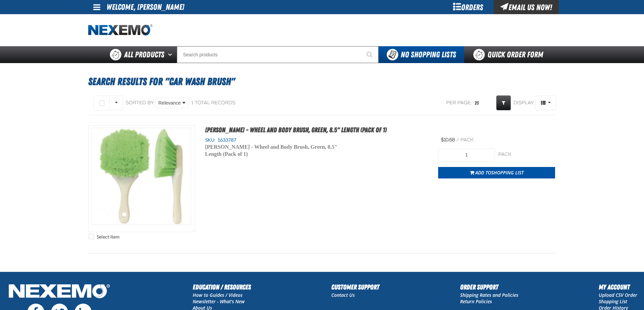  I want to click on span: Product Grid Views Toolbar, so click(546, 103).